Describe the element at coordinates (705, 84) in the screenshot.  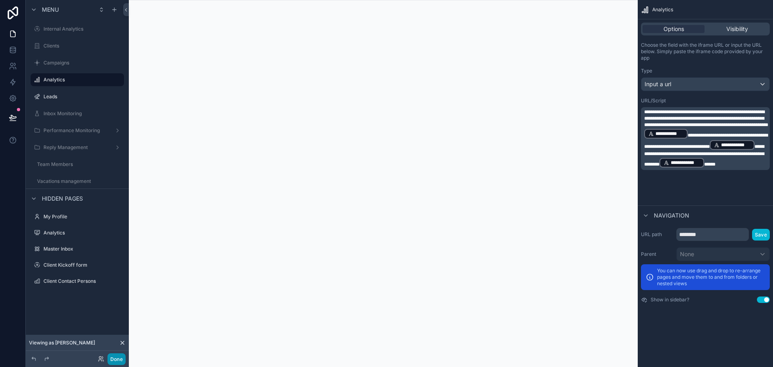
I see `button: Input a url` at that location.